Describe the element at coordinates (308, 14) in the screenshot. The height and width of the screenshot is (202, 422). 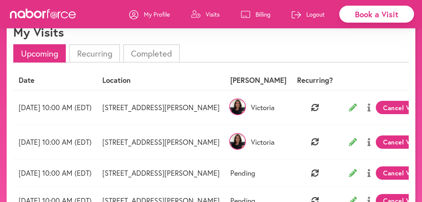
I see `a: Logout` at that location.